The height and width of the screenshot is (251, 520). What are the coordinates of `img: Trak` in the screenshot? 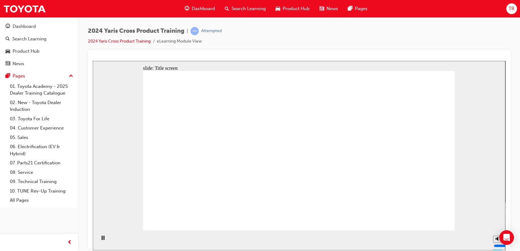 It's located at (25, 9).